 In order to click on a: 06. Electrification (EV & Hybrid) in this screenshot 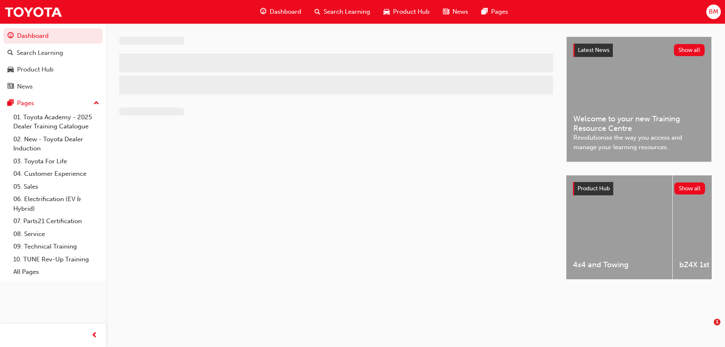, I will do `click(56, 204)`.